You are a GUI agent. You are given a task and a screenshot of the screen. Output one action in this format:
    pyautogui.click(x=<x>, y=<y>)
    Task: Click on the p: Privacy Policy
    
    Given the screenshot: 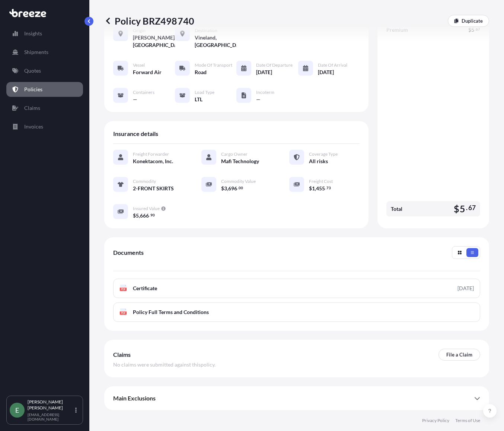 What is the action you would take?
    pyautogui.click(x=436, y=420)
    